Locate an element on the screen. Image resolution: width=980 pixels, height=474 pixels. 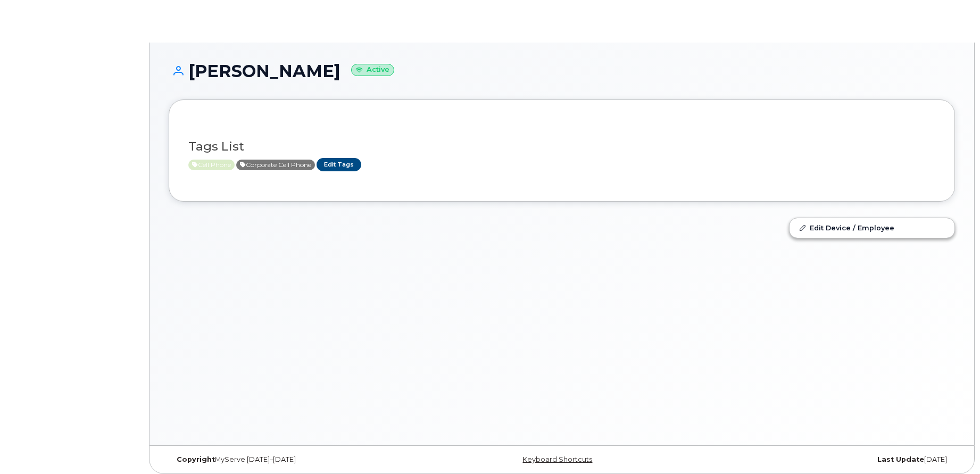
h3: Tags List is located at coordinates (562, 146).